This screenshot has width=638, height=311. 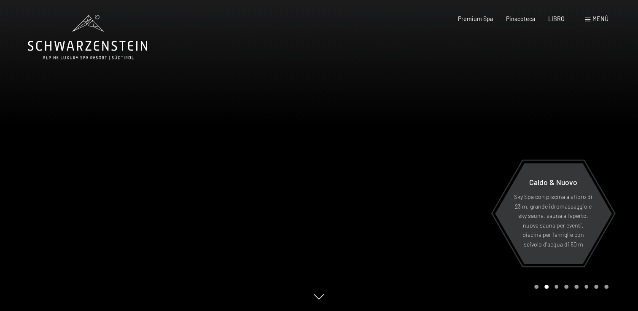 What do you see at coordinates (537, 287) in the screenshot?
I see `div: Giostra Pagina 1` at bounding box center [537, 287].